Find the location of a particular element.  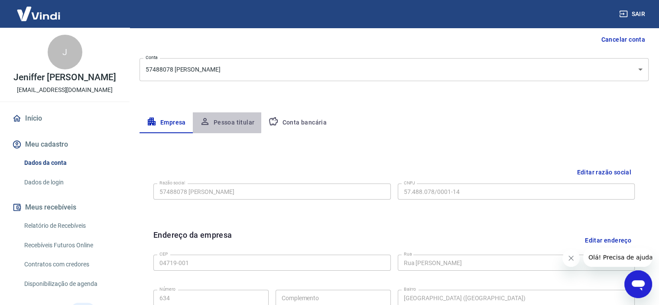

button: Editar endereço is located at coordinates (608, 240).